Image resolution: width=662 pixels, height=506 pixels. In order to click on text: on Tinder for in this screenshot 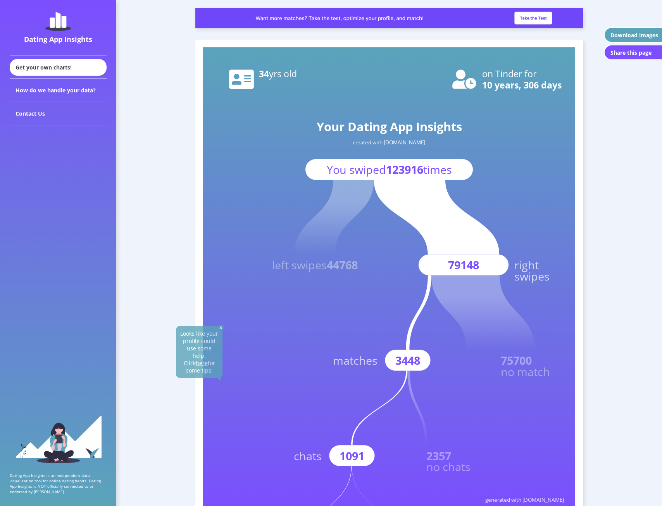, I will do `click(509, 74)`.